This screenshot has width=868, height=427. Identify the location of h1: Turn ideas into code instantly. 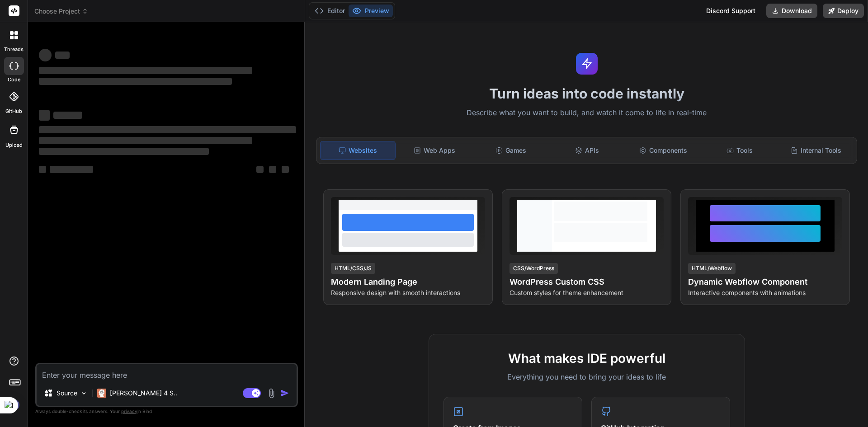
(586, 94).